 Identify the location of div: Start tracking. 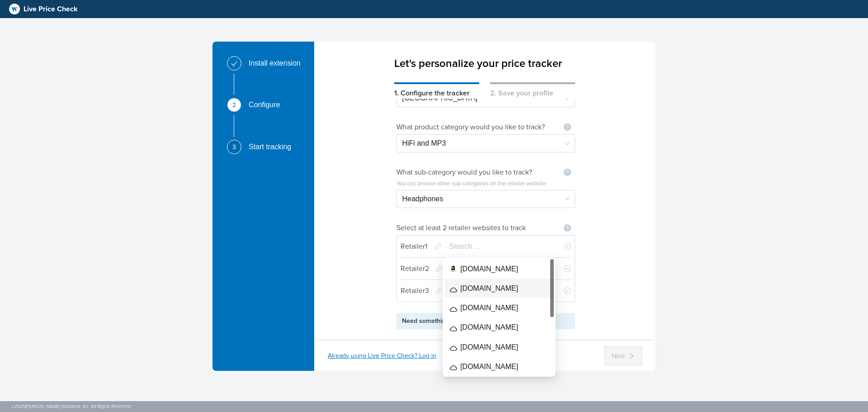
(273, 147).